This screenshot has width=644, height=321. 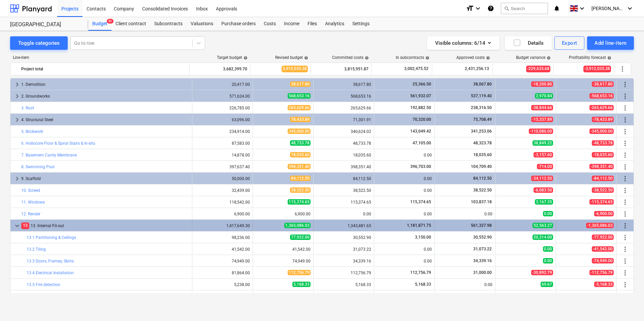 What do you see at coordinates (49, 155) in the screenshot?
I see `a: 7. Basement Cavity Membrane` at bounding box center [49, 155].